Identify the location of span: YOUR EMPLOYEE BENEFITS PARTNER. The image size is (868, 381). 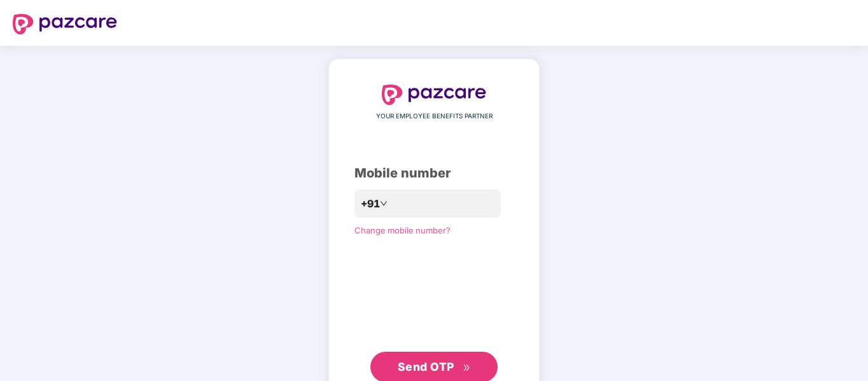
(434, 116).